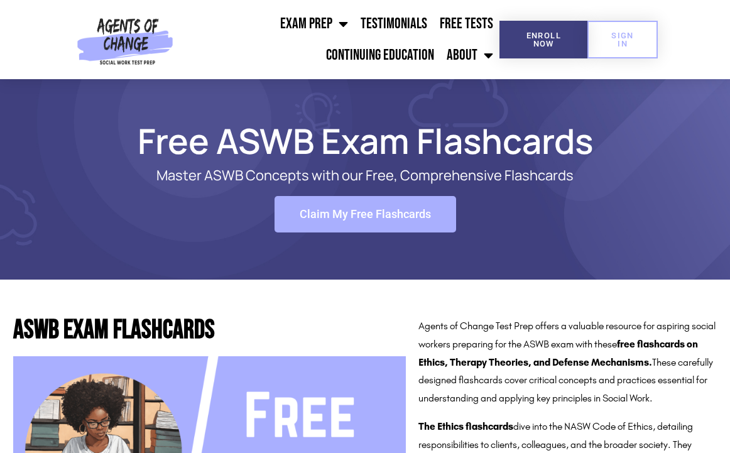 Image resolution: width=730 pixels, height=453 pixels. What do you see at coordinates (544, 40) in the screenshot?
I see `span: Enroll Now` at bounding box center [544, 40].